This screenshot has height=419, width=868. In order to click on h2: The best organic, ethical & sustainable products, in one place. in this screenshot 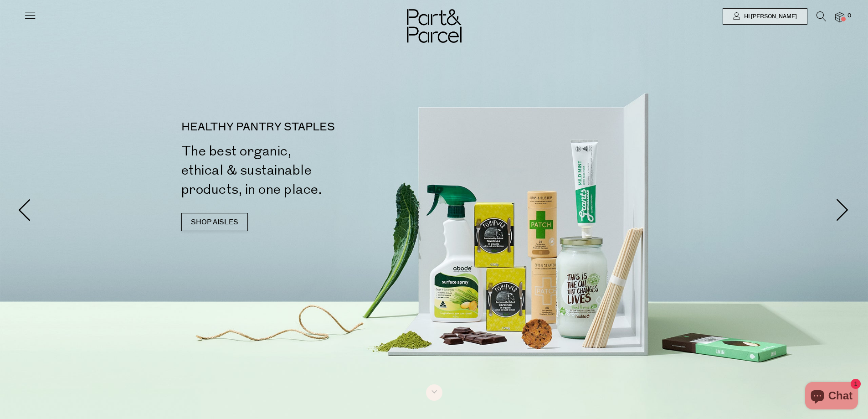, I will do `click(309, 170)`.